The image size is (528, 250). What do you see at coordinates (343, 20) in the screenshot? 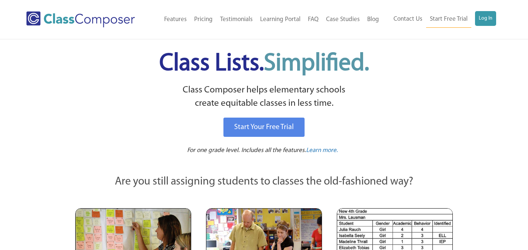
I see `a: Case Studies` at bounding box center [343, 20].